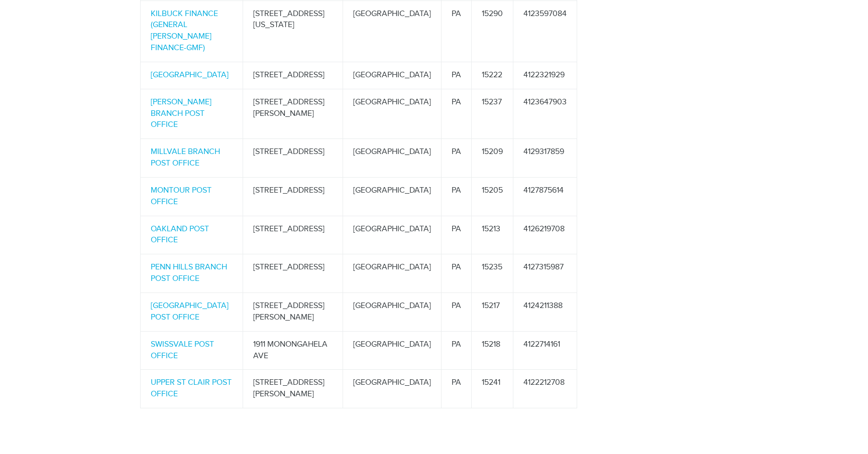 The image size is (868, 454). Describe the element at coordinates (544, 31) in the screenshot. I see `td: 4123597084` at that location.